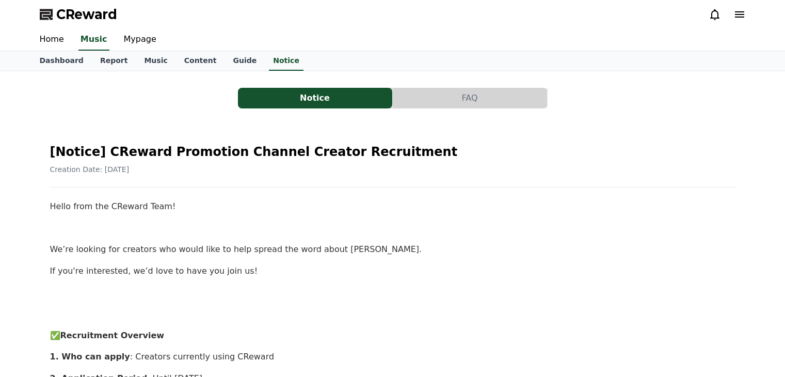 This screenshot has width=785, height=377. I want to click on strong: 1. Who can apply, so click(90, 356).